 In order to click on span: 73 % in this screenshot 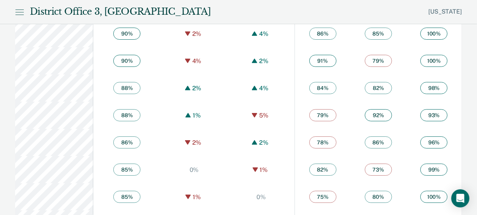, I will do `click(378, 170)`.